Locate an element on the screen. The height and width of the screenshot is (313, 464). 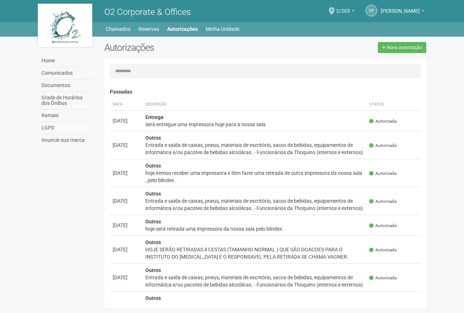
div: será entregue uma impressora hoje para a nossa sala is located at coordinates (254, 125).